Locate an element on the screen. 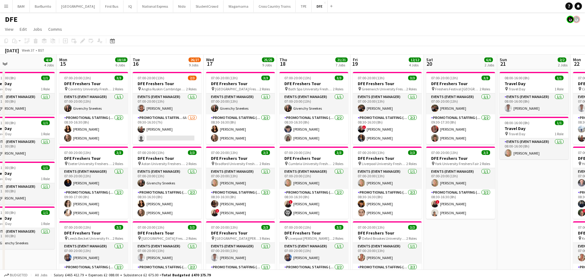  button: TPE is located at coordinates (304, 6).